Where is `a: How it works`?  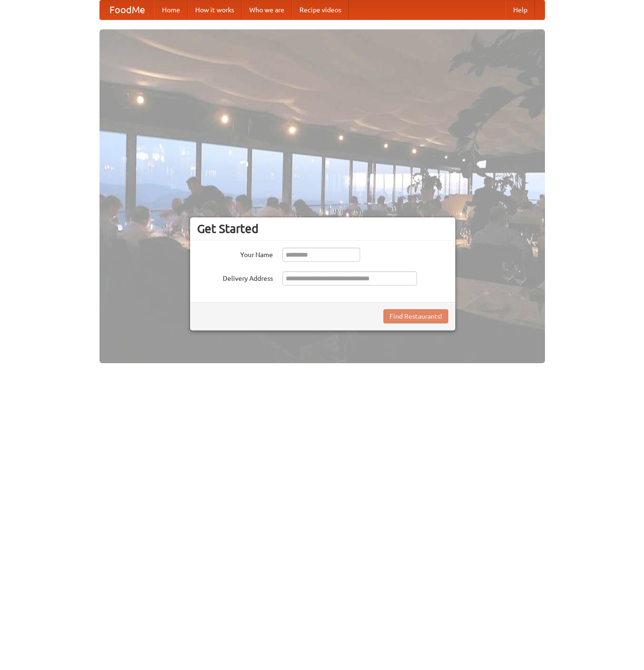
a: How it works is located at coordinates (214, 10).